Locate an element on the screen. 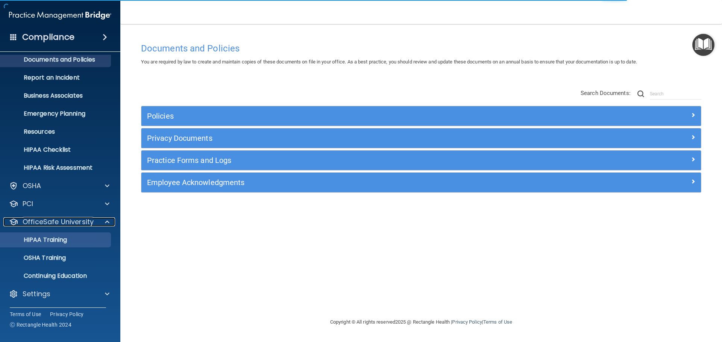  img: ic-search.3b580494.png is located at coordinates (641, 94).